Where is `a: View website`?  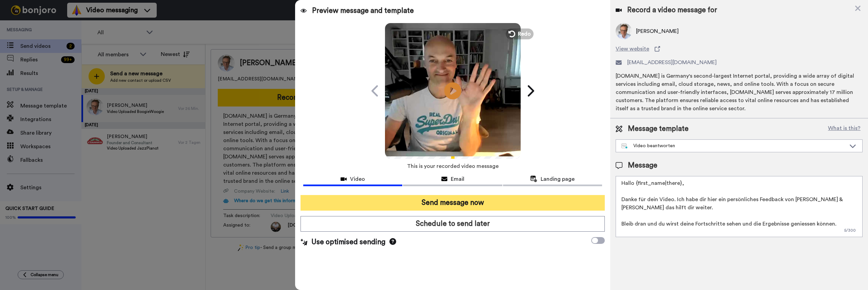 a: View website is located at coordinates (739, 49).